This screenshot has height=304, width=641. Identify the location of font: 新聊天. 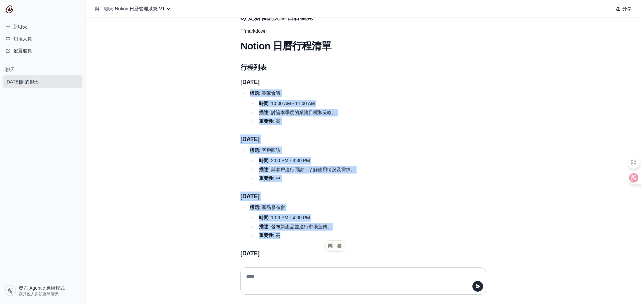
(20, 27).